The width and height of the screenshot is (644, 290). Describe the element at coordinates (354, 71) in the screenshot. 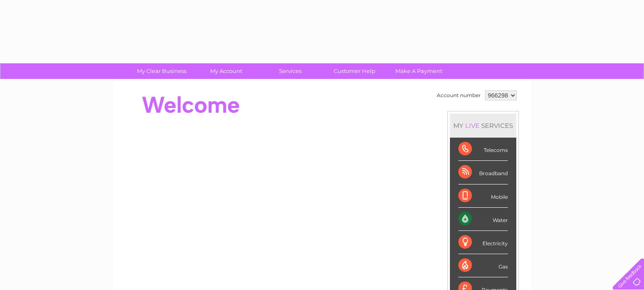

I see `a: Customer Help` at that location.